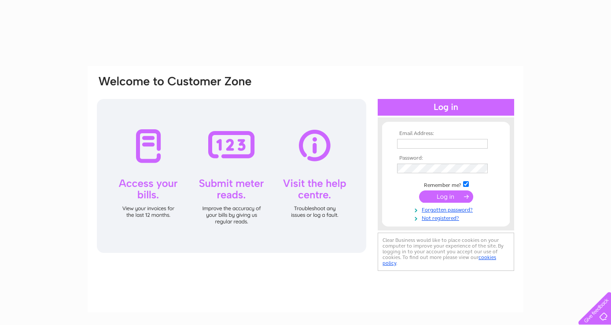 Image resolution: width=611 pixels, height=325 pixels. Describe the element at coordinates (447, 217) in the screenshot. I see `a: Not registered?` at that location.